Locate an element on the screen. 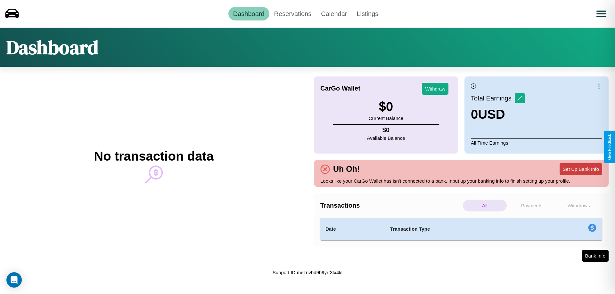  a: Listings is located at coordinates (367, 14).